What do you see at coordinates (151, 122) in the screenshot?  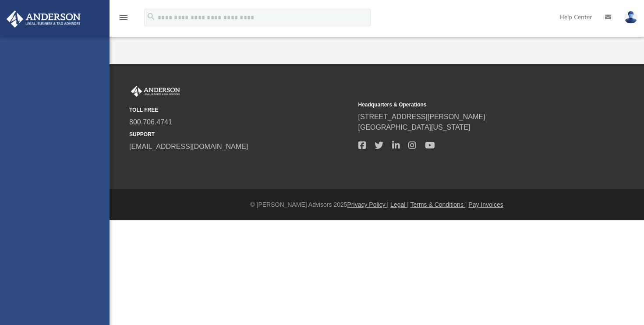 I see `a: 800.706.4741` at bounding box center [151, 122].